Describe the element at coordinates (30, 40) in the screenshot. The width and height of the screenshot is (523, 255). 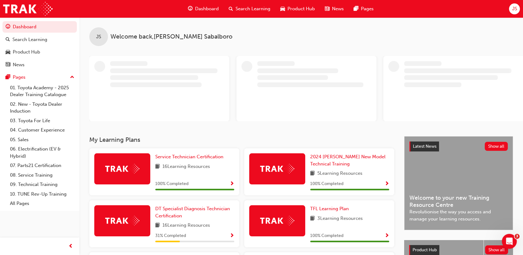
I see `div: Search Learning` at that location.